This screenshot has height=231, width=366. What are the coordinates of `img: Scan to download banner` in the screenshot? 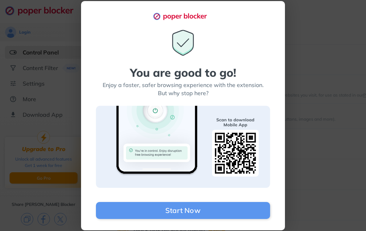 It's located at (183, 147).